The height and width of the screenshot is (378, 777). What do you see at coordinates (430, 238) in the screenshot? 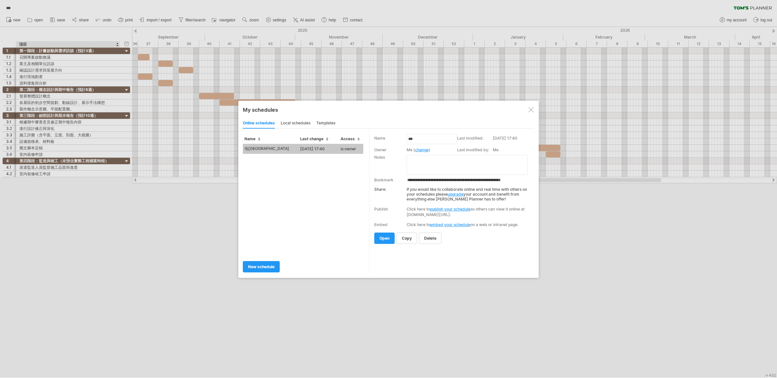
I see `span: delete` at bounding box center [430, 238].